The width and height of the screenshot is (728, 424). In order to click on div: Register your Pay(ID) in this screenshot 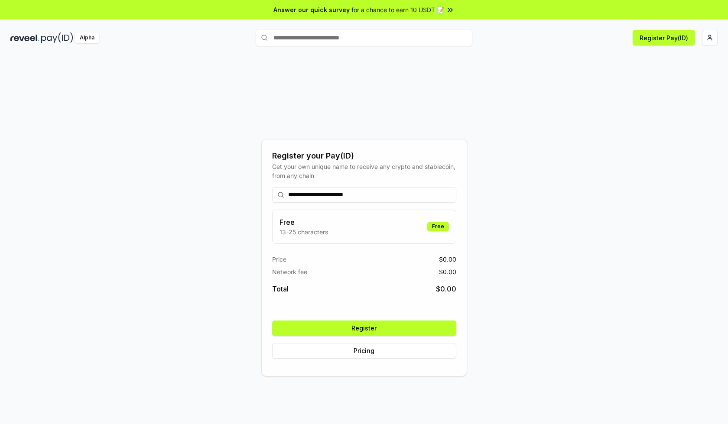, I will do `click(364, 156)`.